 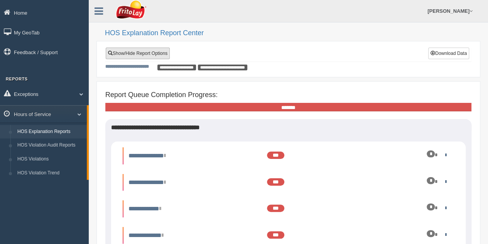 What do you see at coordinates (50, 173) in the screenshot?
I see `a: HOS Violation Trend` at bounding box center [50, 173].